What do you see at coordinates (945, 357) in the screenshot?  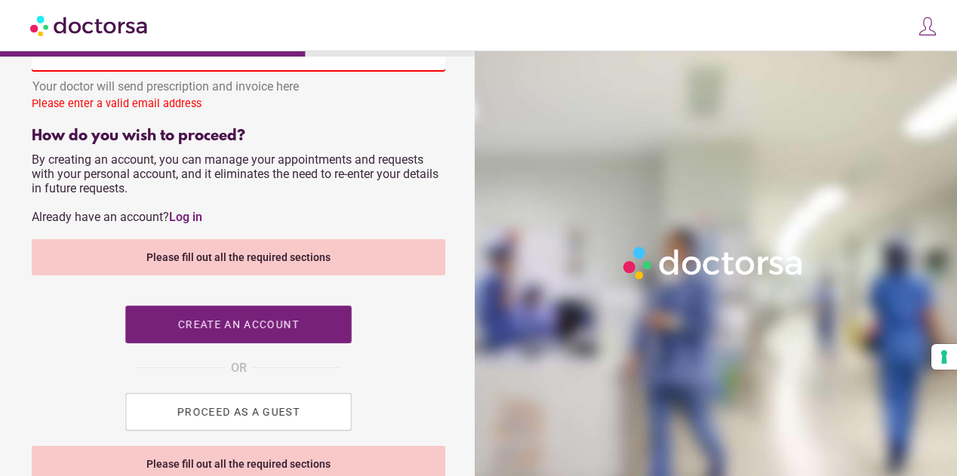 I see `button: Your consent preferences for tracking technologies` at bounding box center [945, 357].